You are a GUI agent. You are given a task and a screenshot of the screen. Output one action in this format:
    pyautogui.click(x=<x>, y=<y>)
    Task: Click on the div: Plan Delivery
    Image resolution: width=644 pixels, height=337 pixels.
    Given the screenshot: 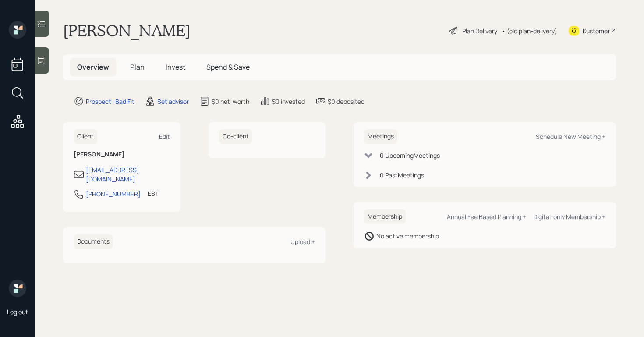 What is the action you would take?
    pyautogui.click(x=480, y=31)
    